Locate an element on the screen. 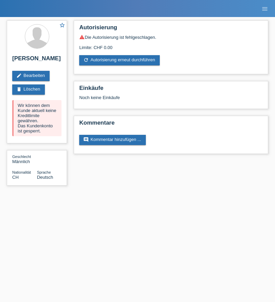 Image resolution: width=275 pixels, height=302 pixels. i: delete is located at coordinates (19, 89).